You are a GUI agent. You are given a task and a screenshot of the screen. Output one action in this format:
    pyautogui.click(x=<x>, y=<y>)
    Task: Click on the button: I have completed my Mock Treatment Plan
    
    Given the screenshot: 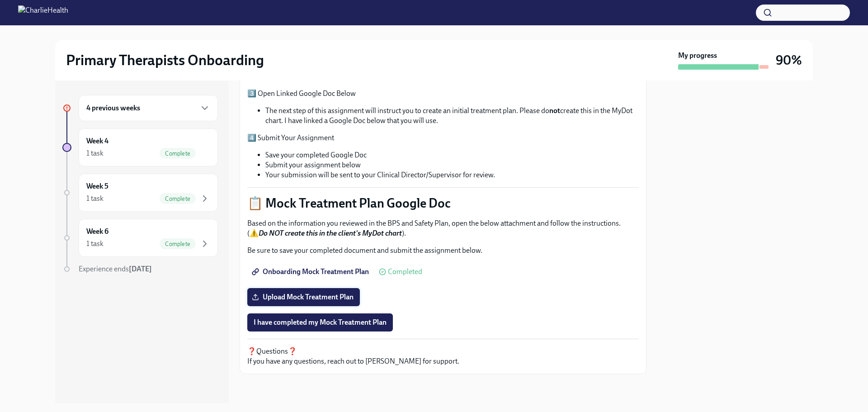 What is the action you would take?
    pyautogui.click(x=320, y=323)
    